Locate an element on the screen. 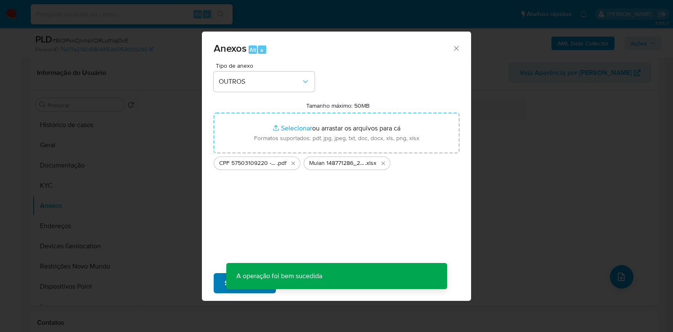 The image size is (673, 332). span: Alt is located at coordinates (253, 50).